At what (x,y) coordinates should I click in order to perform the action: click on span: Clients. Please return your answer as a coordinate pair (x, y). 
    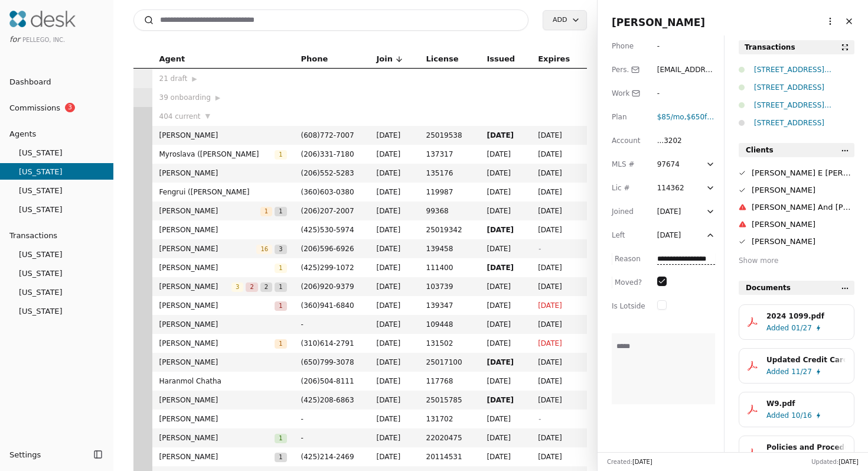
    Looking at the image, I should click on (759, 150).